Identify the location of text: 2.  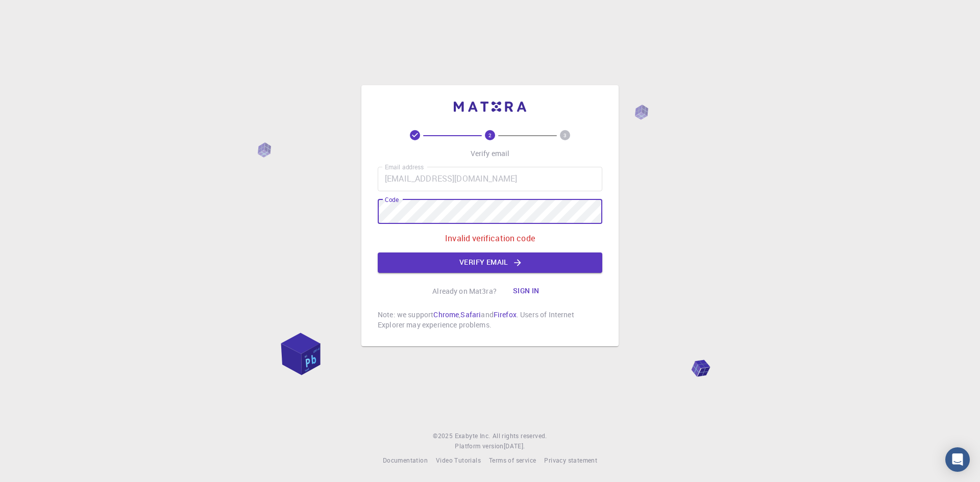
(490, 136).